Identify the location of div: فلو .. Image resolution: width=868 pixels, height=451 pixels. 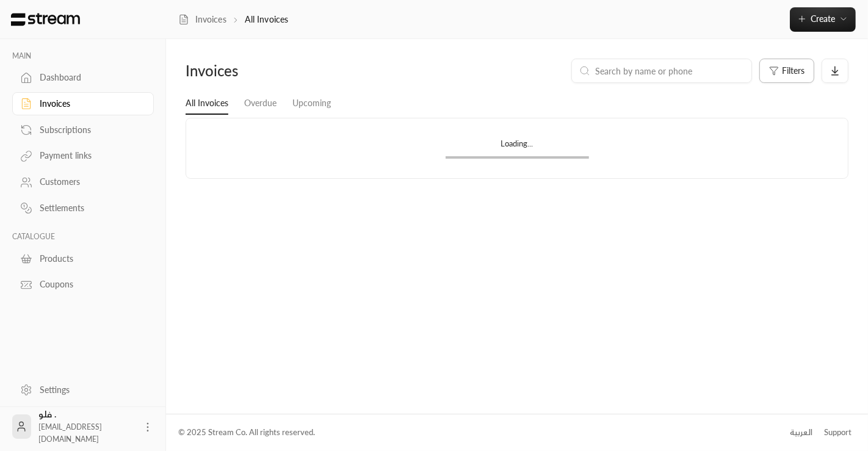
(86, 427).